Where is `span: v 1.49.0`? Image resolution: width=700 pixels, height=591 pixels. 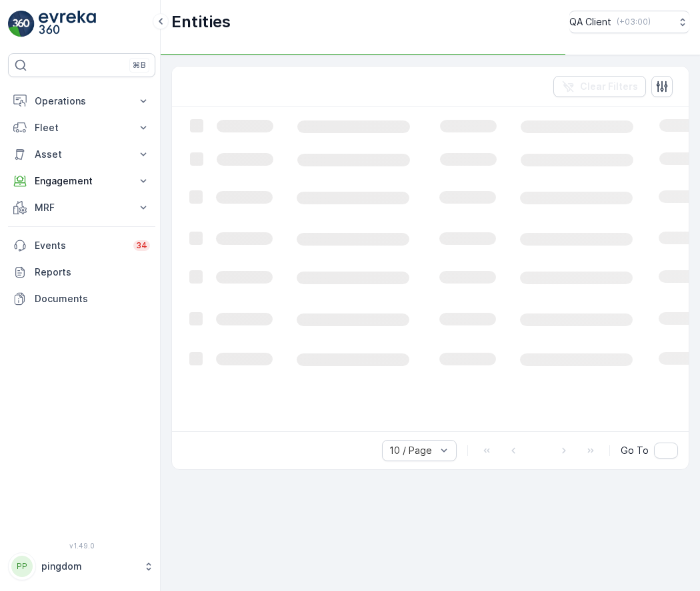
span: v 1.49.0 is located at coordinates (81, 546).